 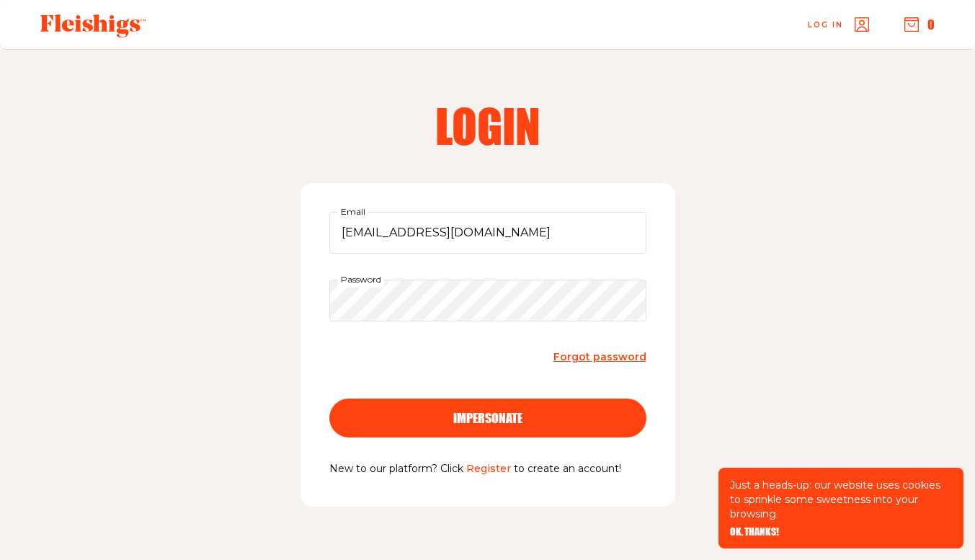 What do you see at coordinates (488, 418) in the screenshot?
I see `span: impersonate` at bounding box center [488, 418].